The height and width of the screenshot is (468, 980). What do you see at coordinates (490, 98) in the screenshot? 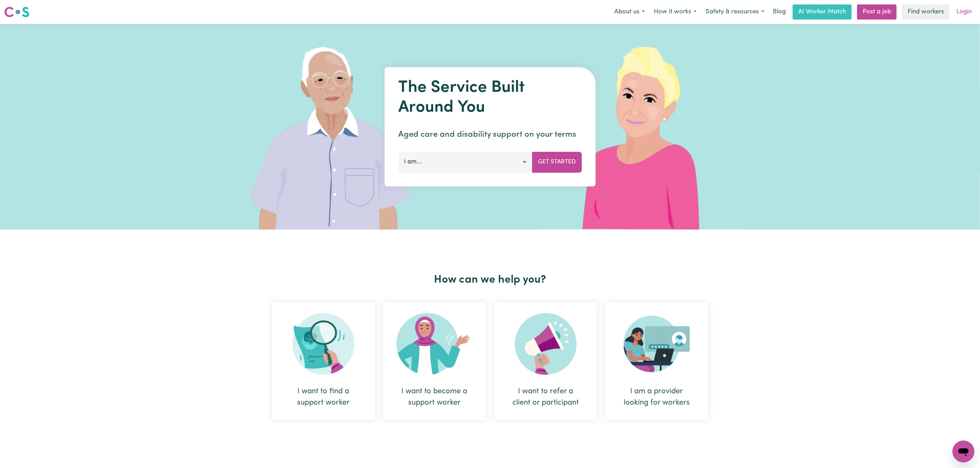
I see `h1: The Service Built Around You` at bounding box center [490, 98].